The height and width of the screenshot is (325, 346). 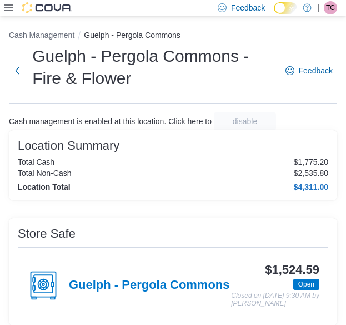 What do you see at coordinates (331, 8) in the screenshot?
I see `div: Taylor Corbett` at bounding box center [331, 8].